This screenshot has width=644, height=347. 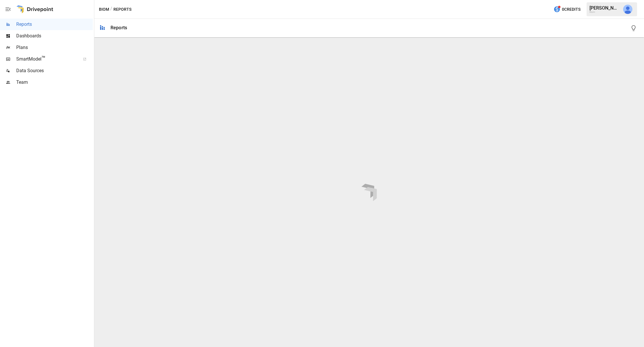 What do you see at coordinates (604, 12) in the screenshot?
I see `div: Biom` at bounding box center [604, 12].